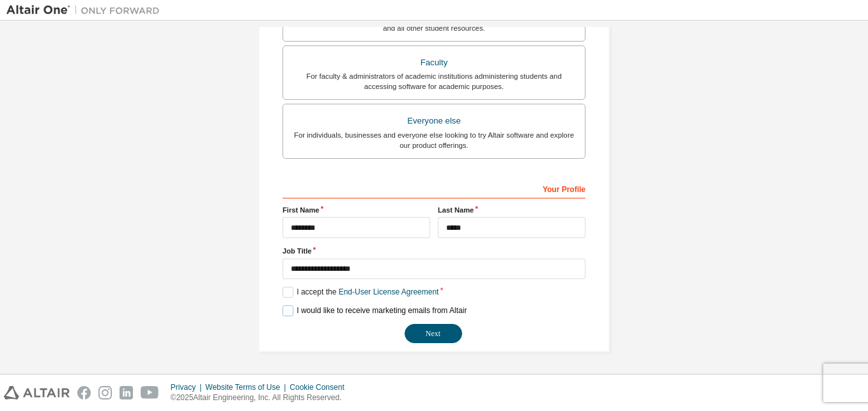 The height and width of the screenshot is (411, 868). I want to click on label: I would like to receive marketing emails from Altair, so click(374, 310).